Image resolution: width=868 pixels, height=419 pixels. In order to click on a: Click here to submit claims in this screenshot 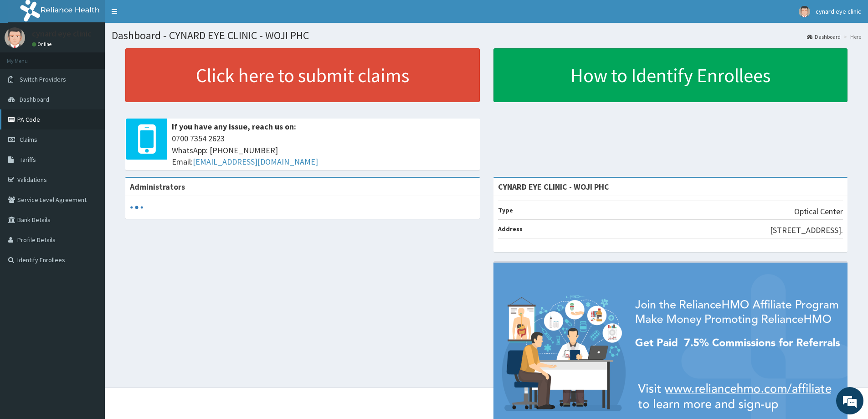, I will do `click(303, 76)`.